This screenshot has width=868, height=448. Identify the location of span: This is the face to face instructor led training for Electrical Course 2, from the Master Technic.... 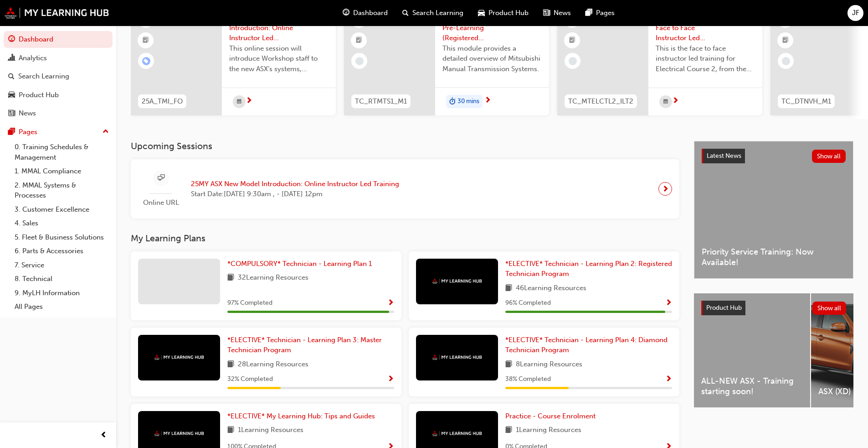
(705, 59).